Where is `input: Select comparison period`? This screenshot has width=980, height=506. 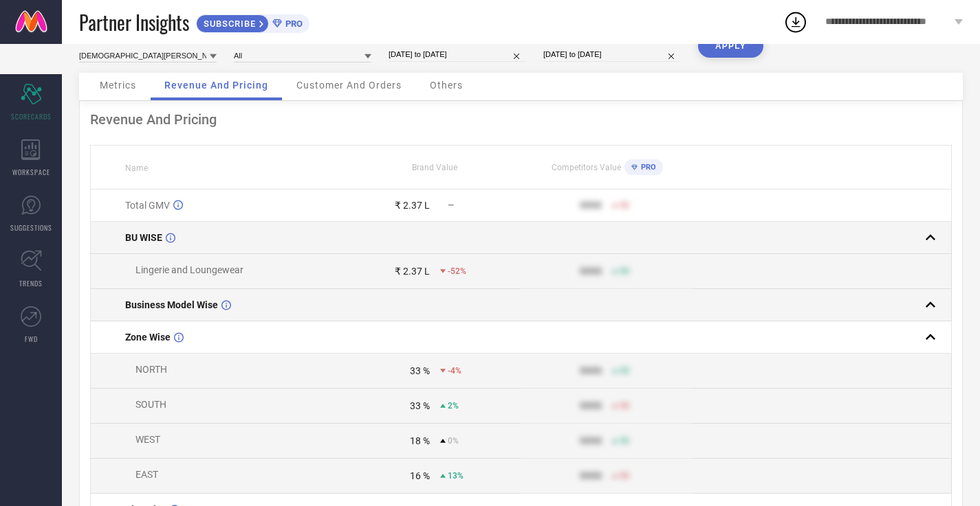 input: Select comparison period is located at coordinates (612, 55).